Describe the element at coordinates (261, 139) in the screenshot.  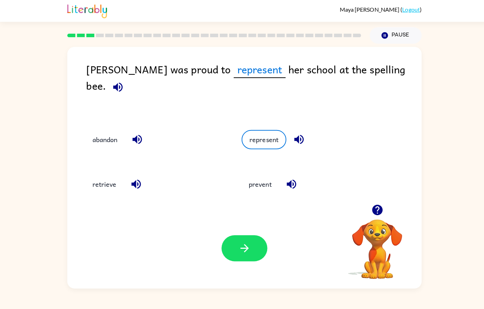
I see `button: represent` at that location.